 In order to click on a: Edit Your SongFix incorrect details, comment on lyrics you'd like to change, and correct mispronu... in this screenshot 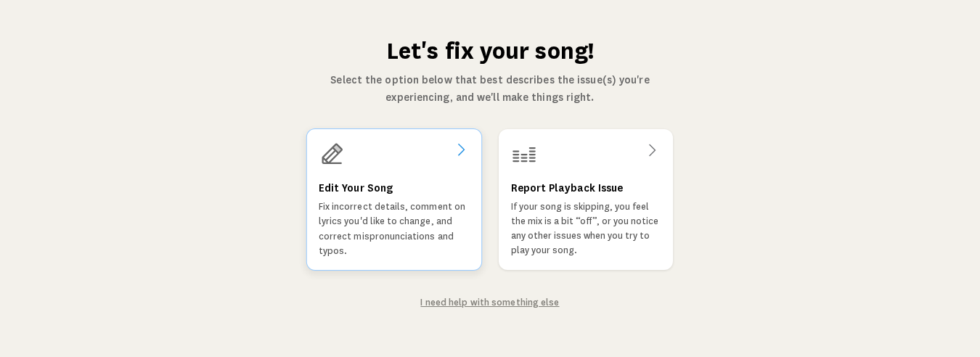, I will do `click(394, 200)`.